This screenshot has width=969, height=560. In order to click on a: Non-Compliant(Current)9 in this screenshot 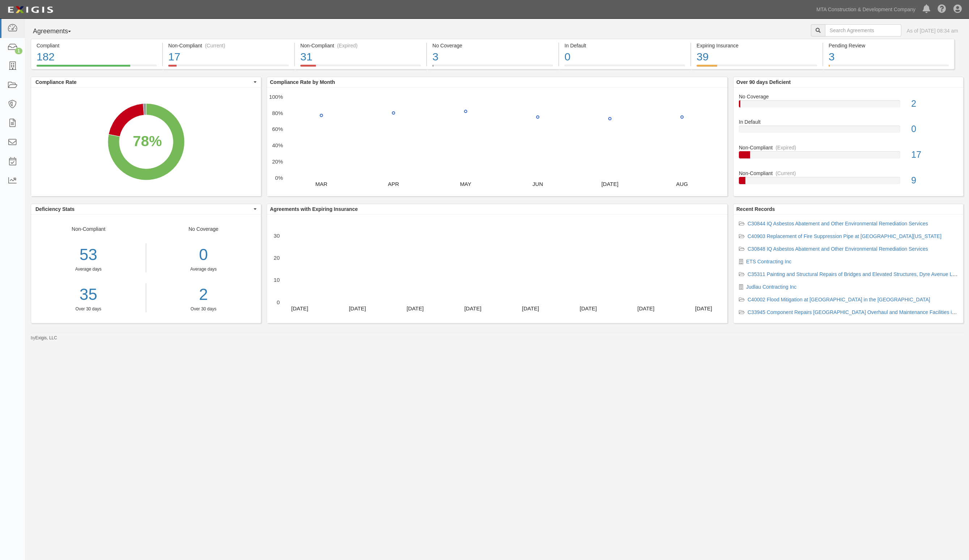, I will do `click(848, 180)`.